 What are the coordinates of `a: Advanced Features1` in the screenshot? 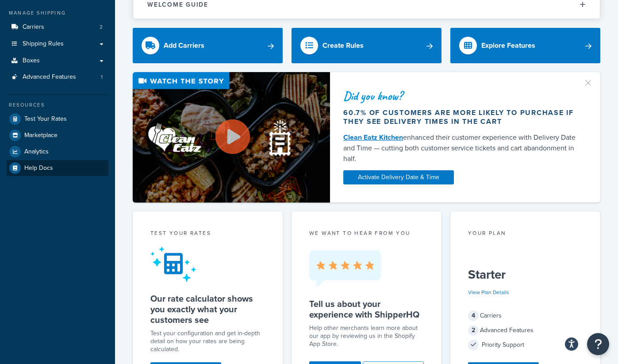 It's located at (58, 77).